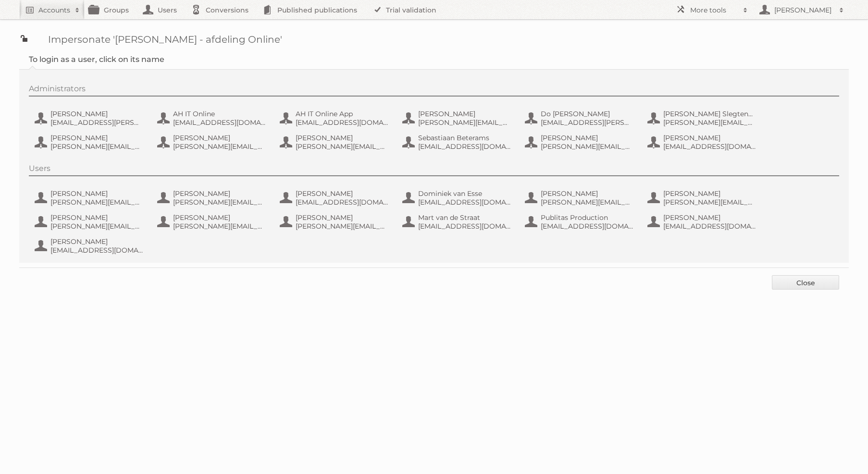  Describe the element at coordinates (465, 193) in the screenshot. I see `span: Dominiek van Esse` at that location.